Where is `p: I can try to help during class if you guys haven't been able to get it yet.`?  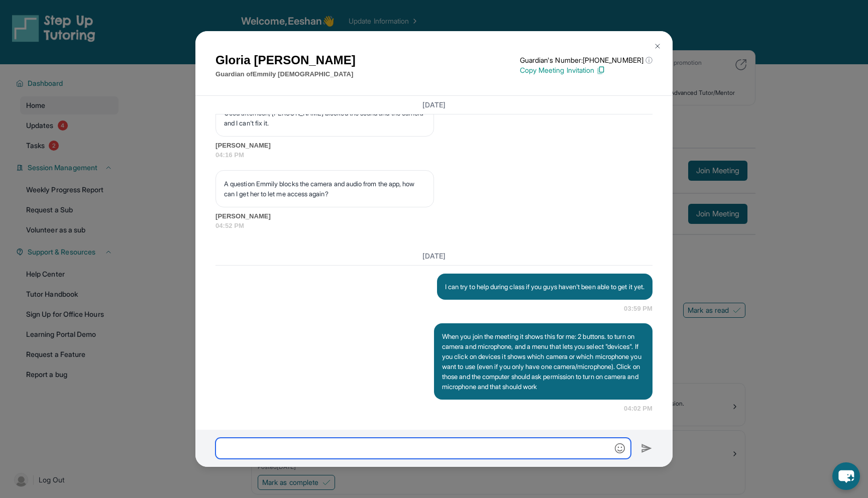
p: I can try to help during class if you guys haven't been able to get it yet. is located at coordinates (545, 287).